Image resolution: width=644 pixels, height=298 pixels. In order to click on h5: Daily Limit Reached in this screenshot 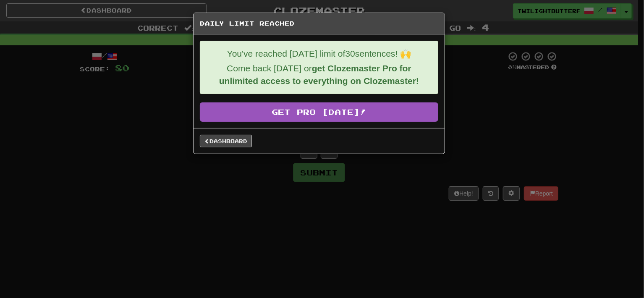, I will do `click(319, 24)`.